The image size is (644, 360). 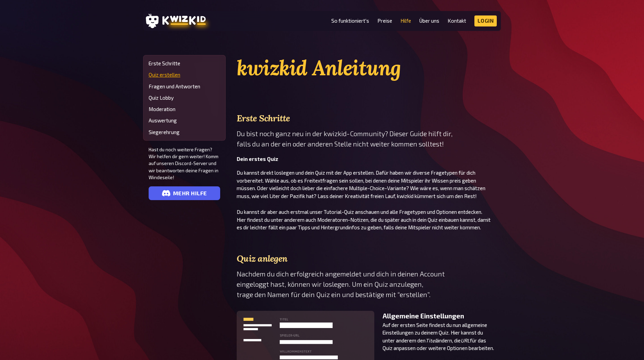 What do you see at coordinates (184, 109) in the screenshot?
I see `a: Moderation` at bounding box center [184, 109].